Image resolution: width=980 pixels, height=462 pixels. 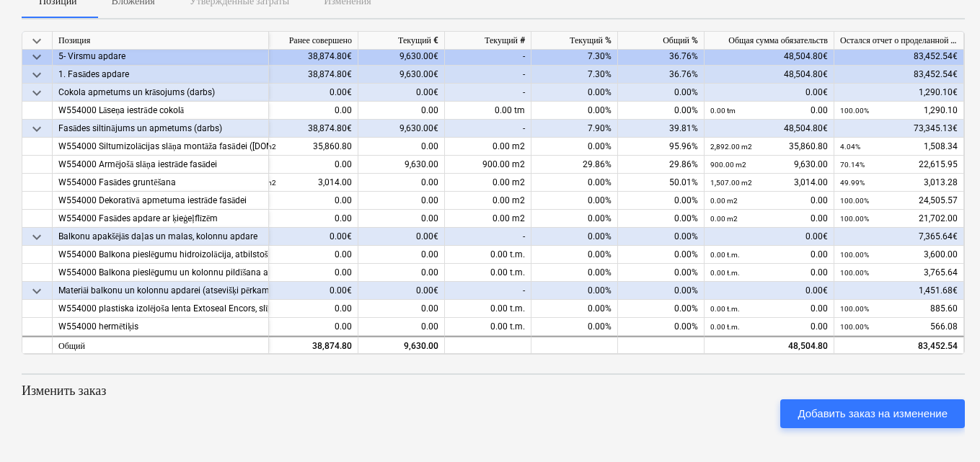 I want to click on div: 73,345.13€, so click(x=899, y=129).